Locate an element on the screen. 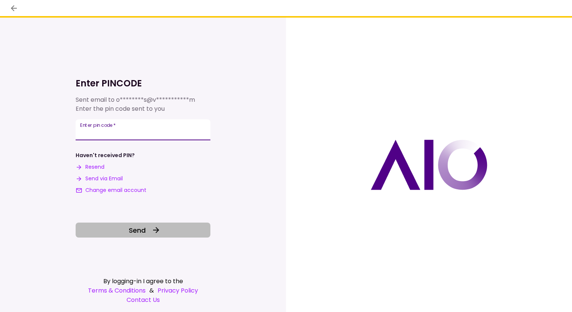 The width and height of the screenshot is (572, 312). h1: Enter PINCODE is located at coordinates (143, 83).